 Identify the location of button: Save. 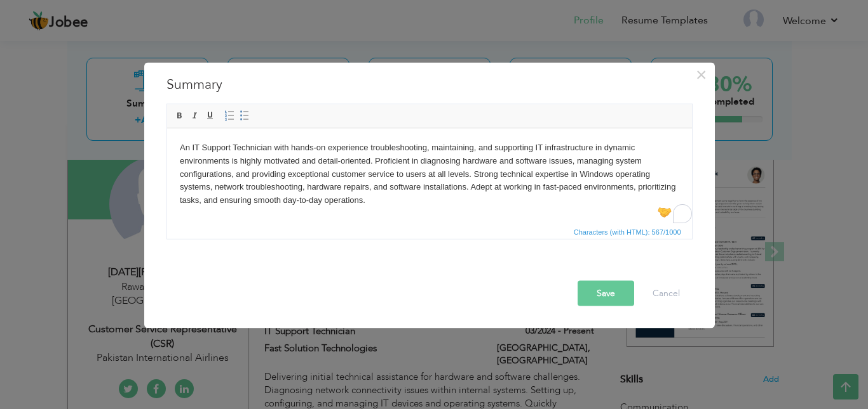
(605, 293).